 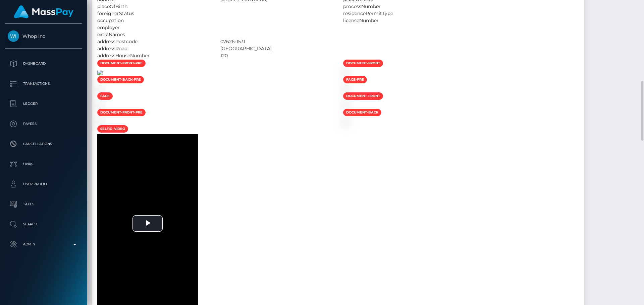 I want to click on a: Search, so click(x=44, y=224).